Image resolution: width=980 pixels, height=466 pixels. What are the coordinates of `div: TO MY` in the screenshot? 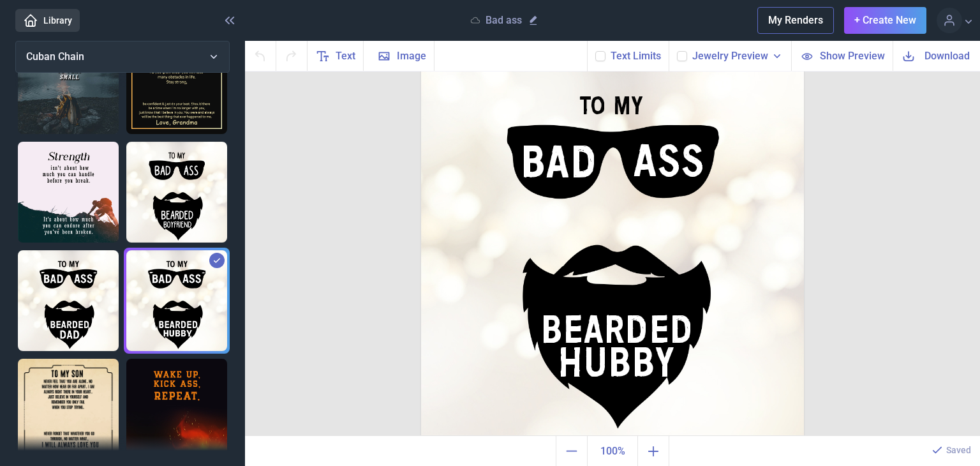 It's located at (611, 105).